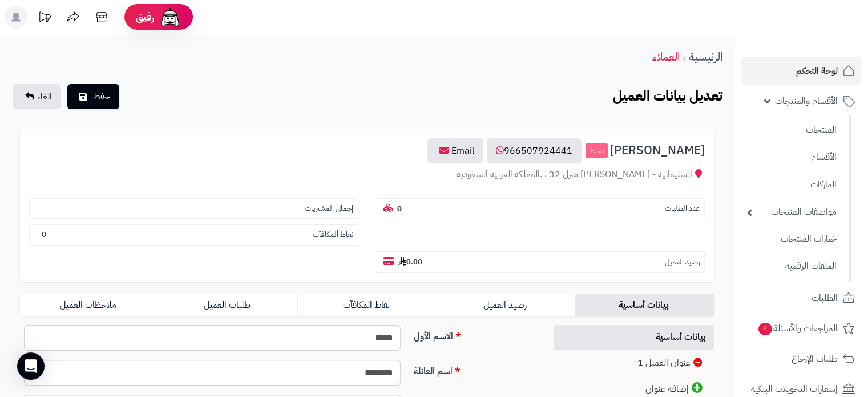 The height and width of the screenshot is (397, 868). Describe the element at coordinates (817, 71) in the screenshot. I see `span: لوحة التحكم` at that location.